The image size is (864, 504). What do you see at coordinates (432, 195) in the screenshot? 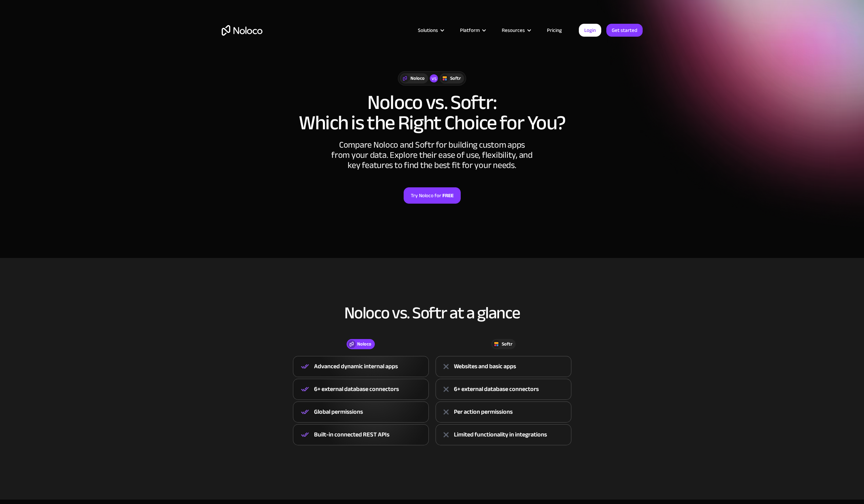
I see `a: Try Noloco forFREE` at bounding box center [432, 195].